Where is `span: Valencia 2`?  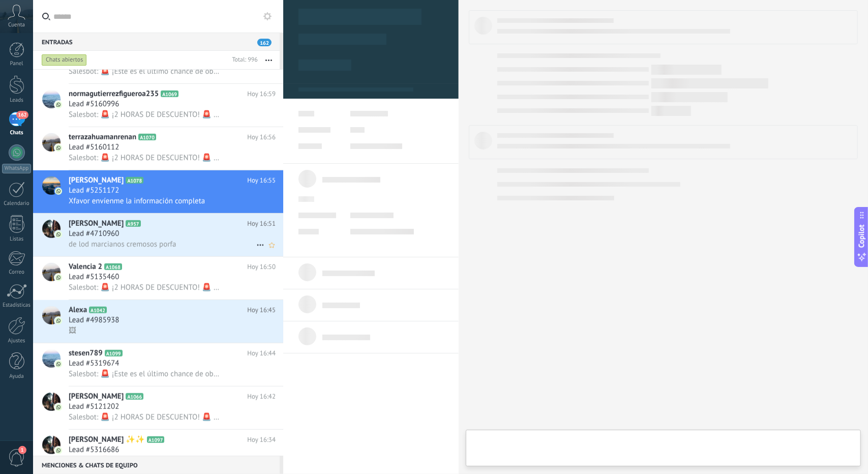 span: Valencia 2 is located at coordinates (86, 267).